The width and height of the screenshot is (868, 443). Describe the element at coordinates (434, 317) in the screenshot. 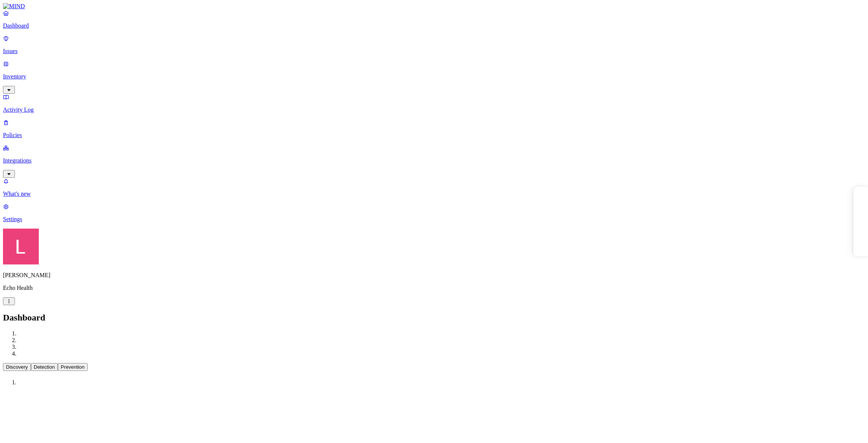

I see `h2: Dashboard` at that location.